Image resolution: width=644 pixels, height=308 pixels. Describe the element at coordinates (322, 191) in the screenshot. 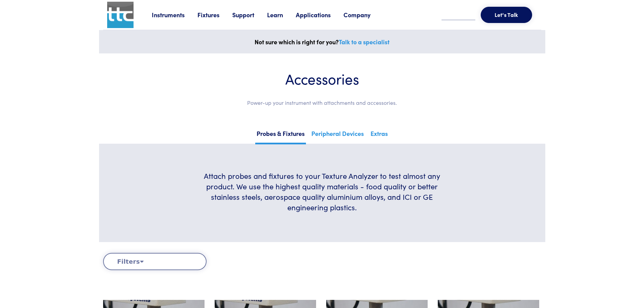

I see `h6: Attach probes and fixtures to your Texture Analyzer to test almost any product. We use the highes...` at that location.